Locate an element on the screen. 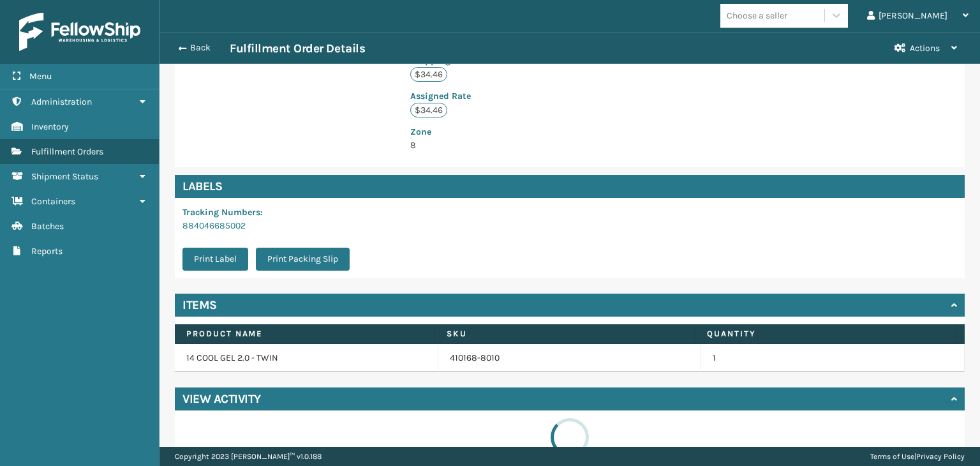 The image size is (980, 466). h3: Fulfillment Order Details is located at coordinates (297, 49).